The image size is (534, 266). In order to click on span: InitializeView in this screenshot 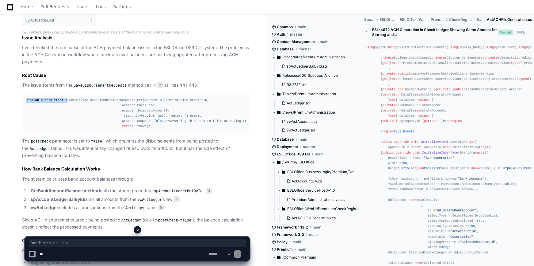, I will do `click(434, 142)`.